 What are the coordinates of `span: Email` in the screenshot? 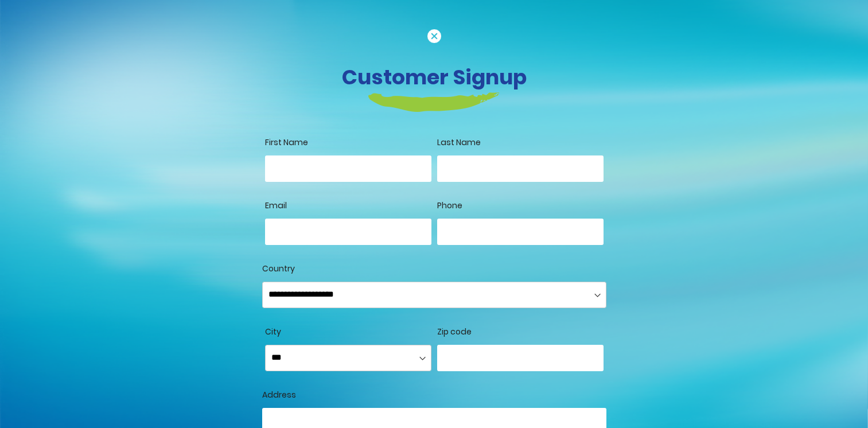 It's located at (276, 206).